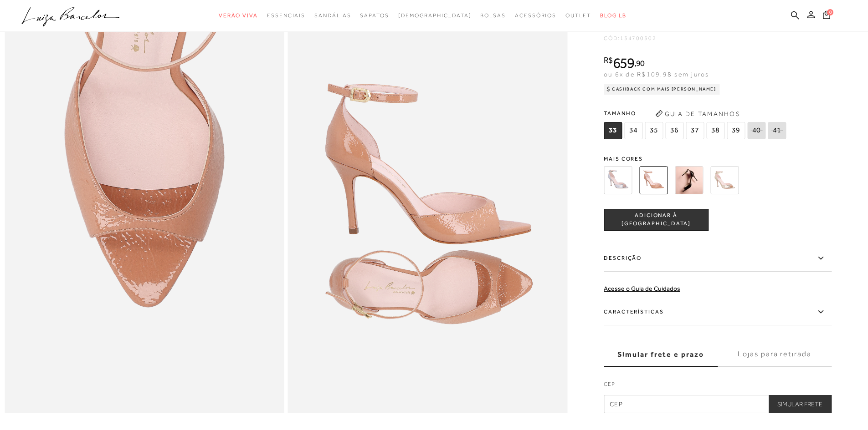 The width and height of the screenshot is (868, 430). What do you see at coordinates (638, 38) in the screenshot?
I see `span: 134700302` at bounding box center [638, 38].